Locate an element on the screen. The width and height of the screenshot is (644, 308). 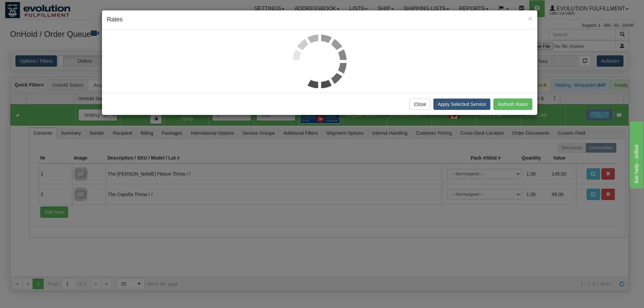
div: live help - online is located at coordinates (33, 8).